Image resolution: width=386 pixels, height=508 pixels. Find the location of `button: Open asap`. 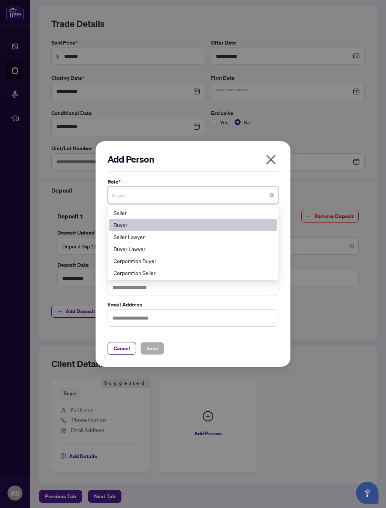

button: Open asap is located at coordinates (367, 493).